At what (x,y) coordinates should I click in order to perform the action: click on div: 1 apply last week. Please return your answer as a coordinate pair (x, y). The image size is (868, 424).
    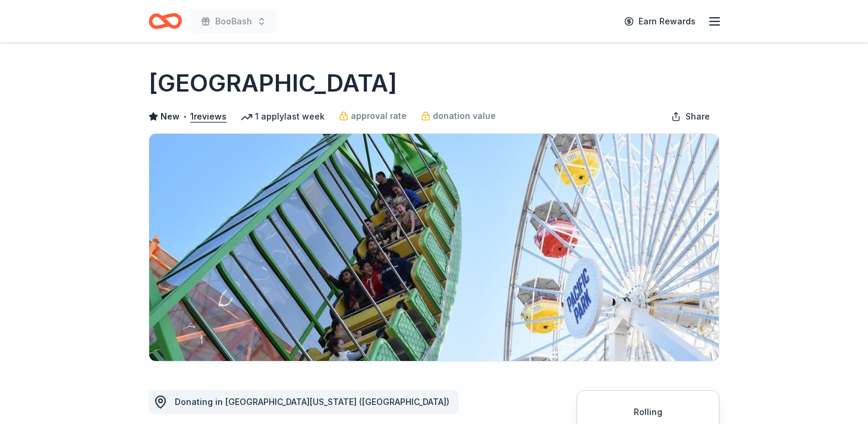
    Looking at the image, I should click on (282, 117).